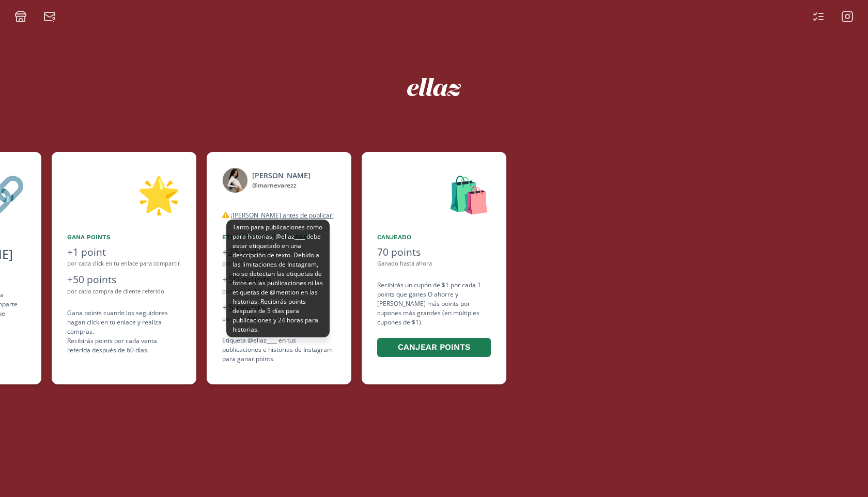 This screenshot has width=868, height=497. What do you see at coordinates (434, 347) in the screenshot?
I see `button: Canjear points` at bounding box center [434, 347].